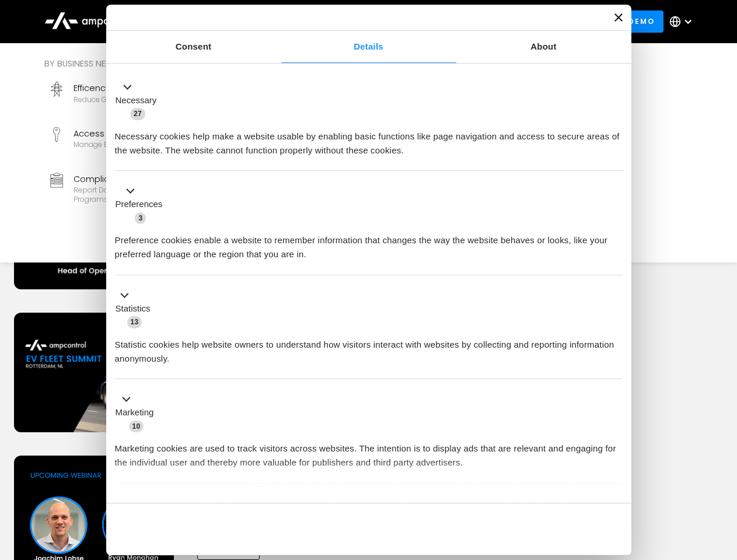  Describe the element at coordinates (198, 504) in the screenshot. I see `span: 2` at that location.